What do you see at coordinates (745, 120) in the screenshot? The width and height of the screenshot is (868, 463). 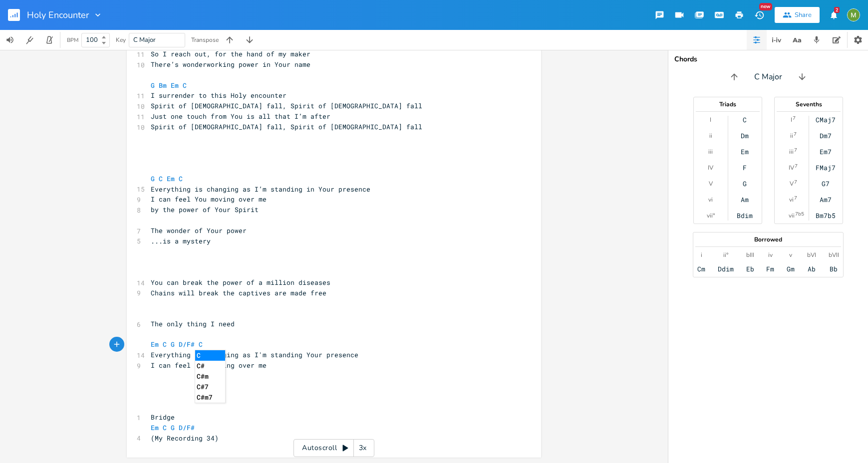 I see `div: C` at bounding box center [745, 120].